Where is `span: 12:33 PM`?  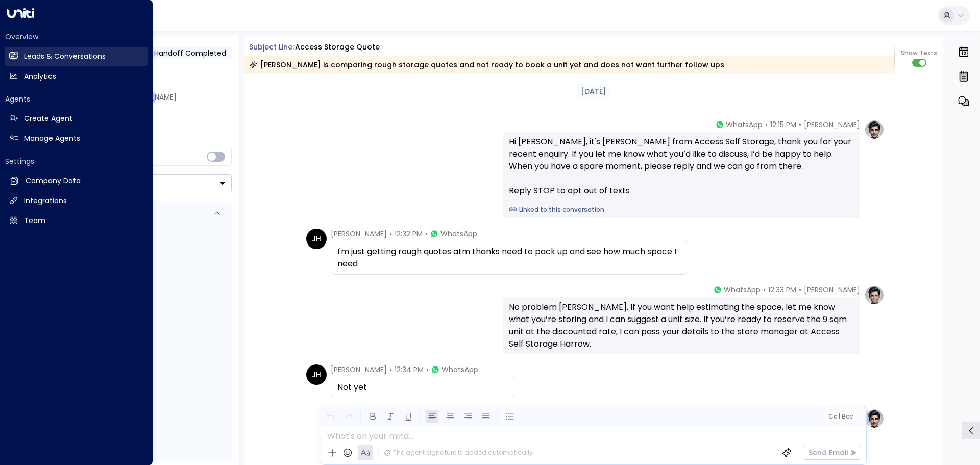
span: 12:33 PM is located at coordinates (782, 290).